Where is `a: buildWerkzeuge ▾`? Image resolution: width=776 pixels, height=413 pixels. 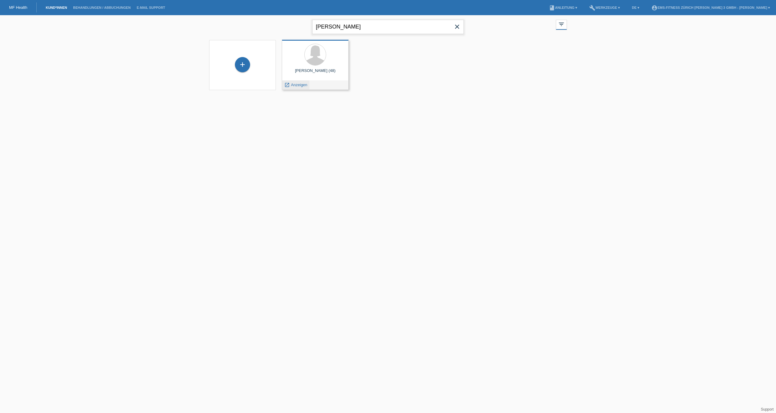
a: buildWerkzeuge ▾ is located at coordinates (605, 8).